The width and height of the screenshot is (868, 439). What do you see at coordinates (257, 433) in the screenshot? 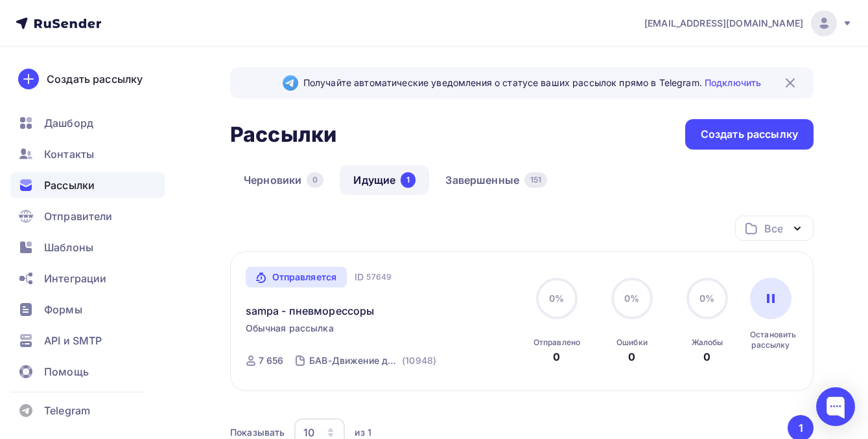
I see `div: Показывать` at bounding box center [257, 433].